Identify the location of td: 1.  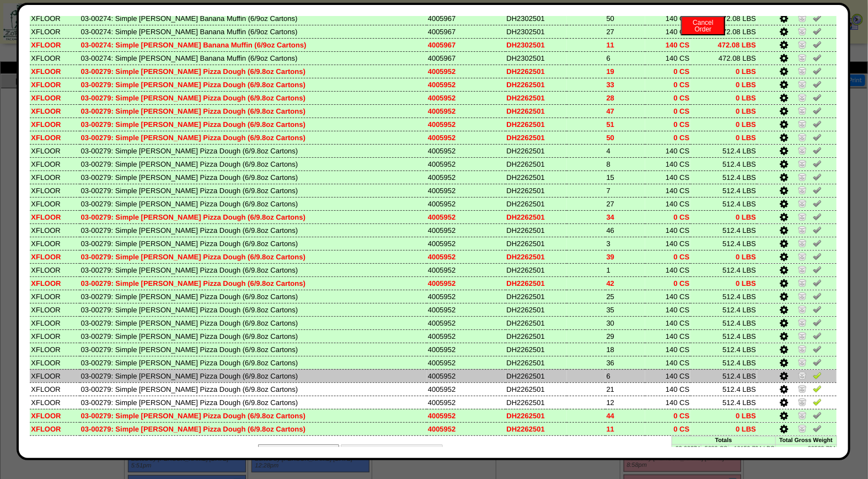
(626, 270).